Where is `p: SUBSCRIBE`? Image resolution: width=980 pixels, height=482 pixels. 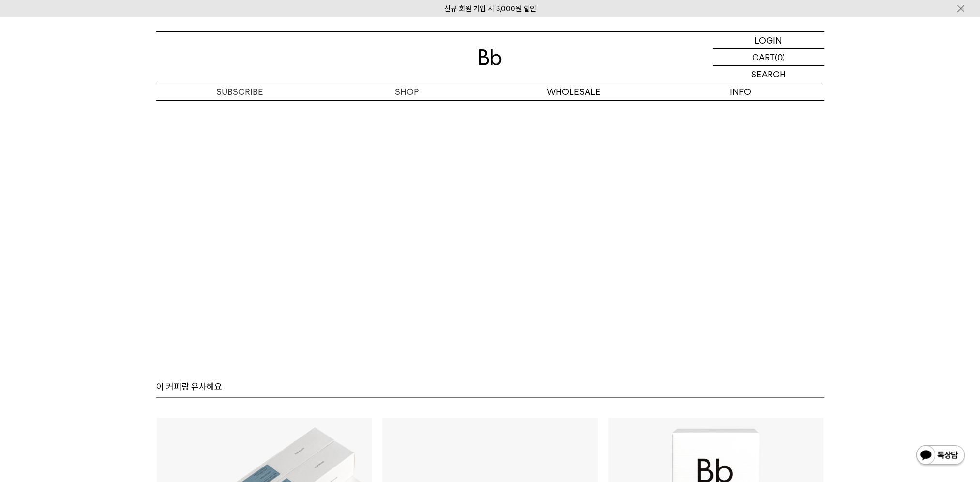
p: SUBSCRIBE is located at coordinates (239, 92).